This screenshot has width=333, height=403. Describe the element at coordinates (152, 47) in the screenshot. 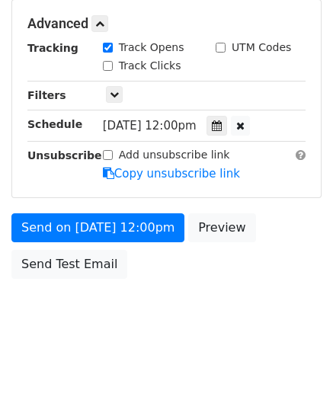

I see `label: Track Opens` at that location.